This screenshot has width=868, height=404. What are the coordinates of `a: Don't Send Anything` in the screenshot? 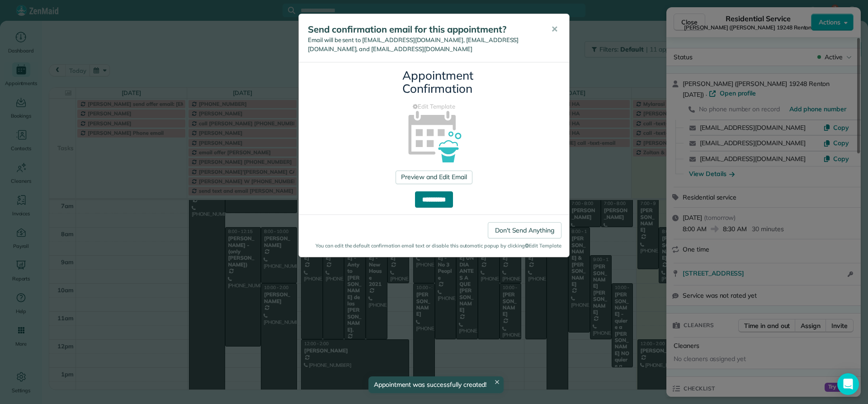 It's located at (525, 230).